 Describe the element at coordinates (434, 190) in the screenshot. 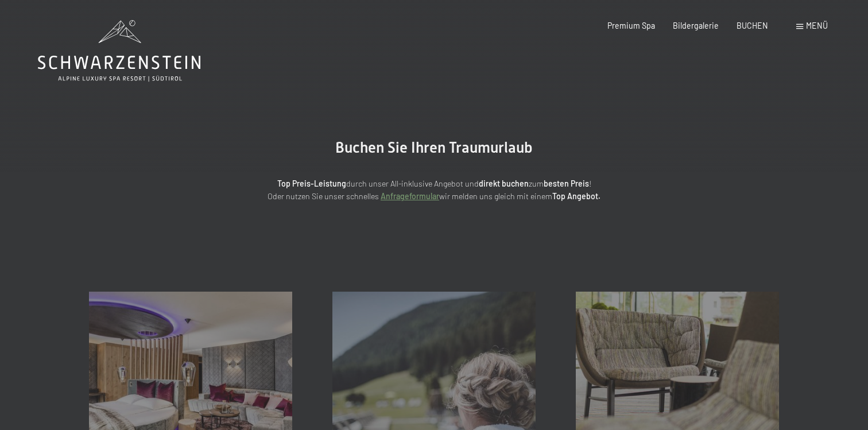

I see `p: durch unser All-inklusive Angebot und zum ! Oder nutzen Sie unser schnelles wir melden uns gleich...` at that location.